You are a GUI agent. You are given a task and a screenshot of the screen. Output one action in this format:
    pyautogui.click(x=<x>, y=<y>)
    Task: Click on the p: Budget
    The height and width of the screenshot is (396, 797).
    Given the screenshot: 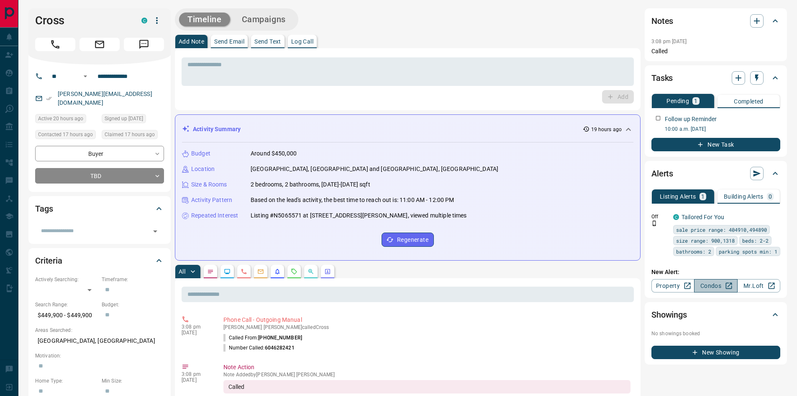 What is the action you would take?
    pyautogui.click(x=201, y=153)
    